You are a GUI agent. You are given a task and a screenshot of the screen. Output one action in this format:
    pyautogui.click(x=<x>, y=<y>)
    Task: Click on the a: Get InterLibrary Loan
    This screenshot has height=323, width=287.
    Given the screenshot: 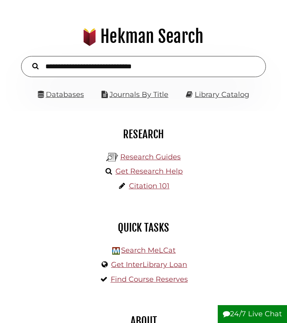 What is the action you would take?
    pyautogui.click(x=149, y=265)
    